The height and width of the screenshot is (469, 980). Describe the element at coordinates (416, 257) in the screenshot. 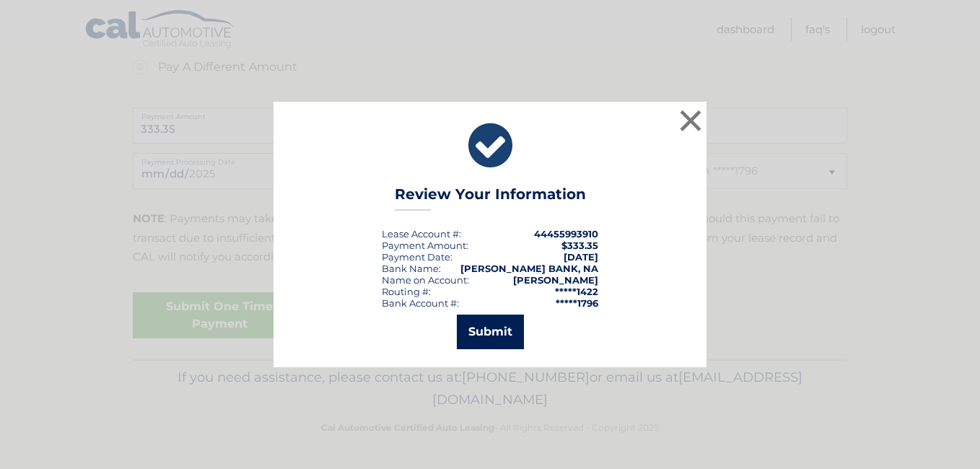

I see `span: Payment Date` at that location.